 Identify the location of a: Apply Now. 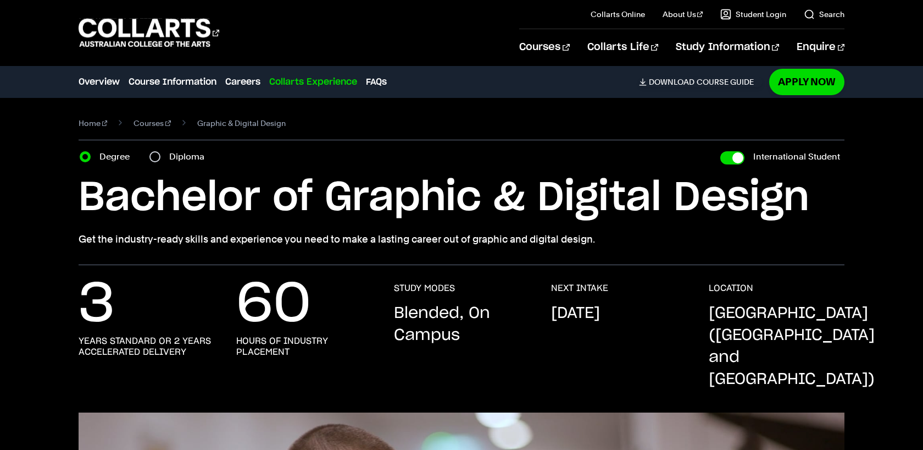
(807, 81).